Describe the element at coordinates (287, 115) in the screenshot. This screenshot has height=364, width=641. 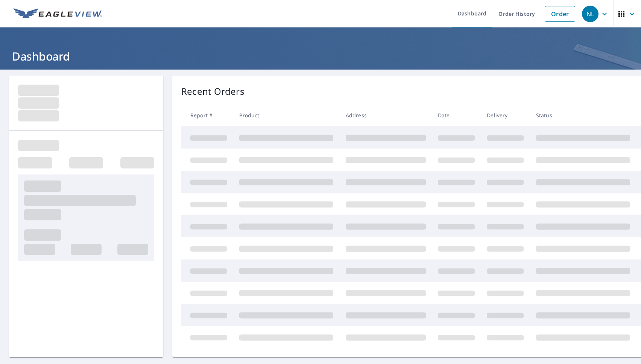
I see `th: Product` at that location.